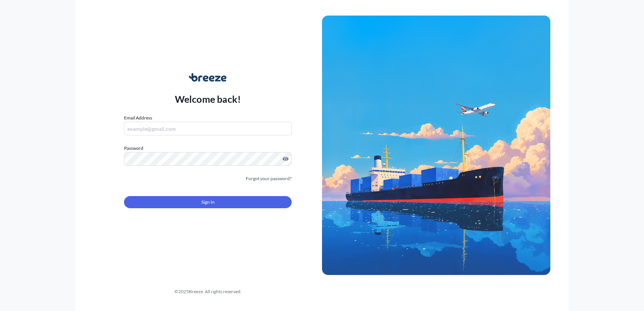  I want to click on input: example@gmail.com, so click(208, 129).